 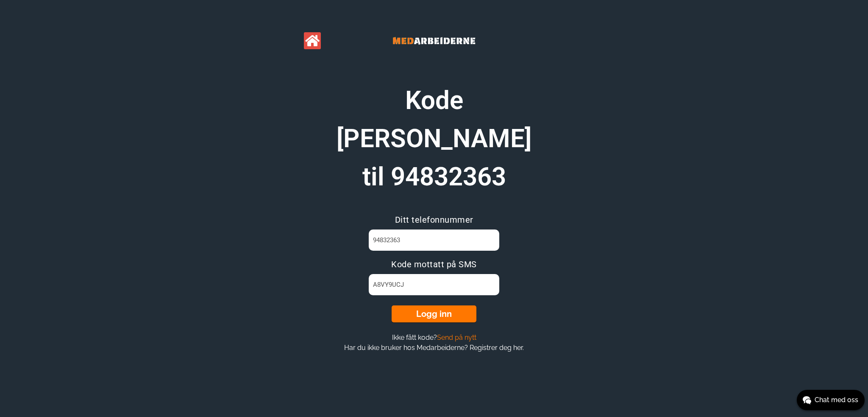 What do you see at coordinates (434, 41) in the screenshot?
I see `img: Banner` at bounding box center [434, 41].